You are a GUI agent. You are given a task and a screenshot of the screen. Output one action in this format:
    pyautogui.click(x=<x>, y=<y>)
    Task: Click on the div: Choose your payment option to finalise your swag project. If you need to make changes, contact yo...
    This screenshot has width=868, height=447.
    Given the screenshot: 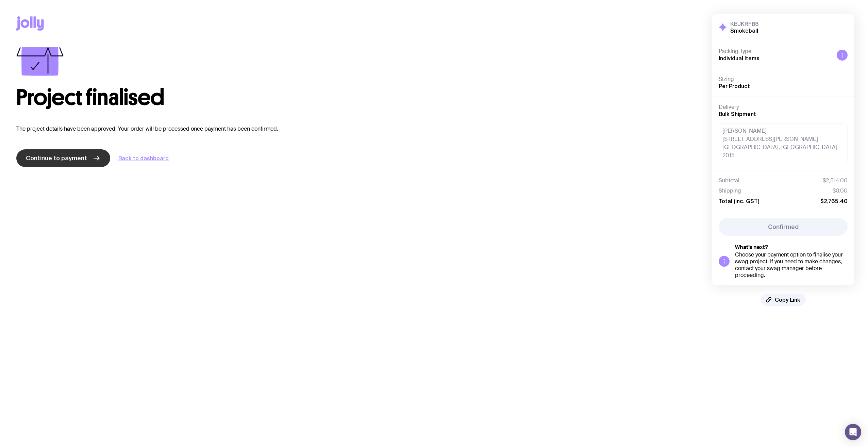 What is the action you would take?
    pyautogui.click(x=791, y=265)
    